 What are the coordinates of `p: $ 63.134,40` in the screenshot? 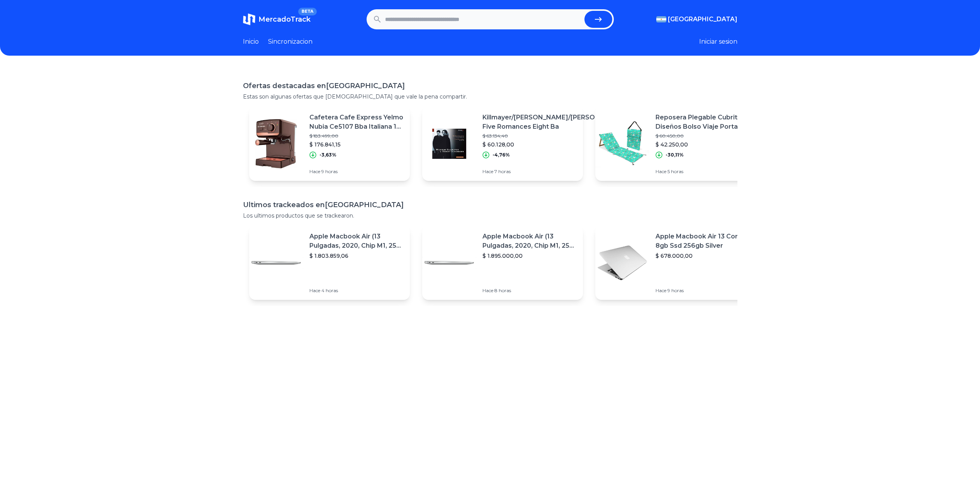 It's located at (582, 136).